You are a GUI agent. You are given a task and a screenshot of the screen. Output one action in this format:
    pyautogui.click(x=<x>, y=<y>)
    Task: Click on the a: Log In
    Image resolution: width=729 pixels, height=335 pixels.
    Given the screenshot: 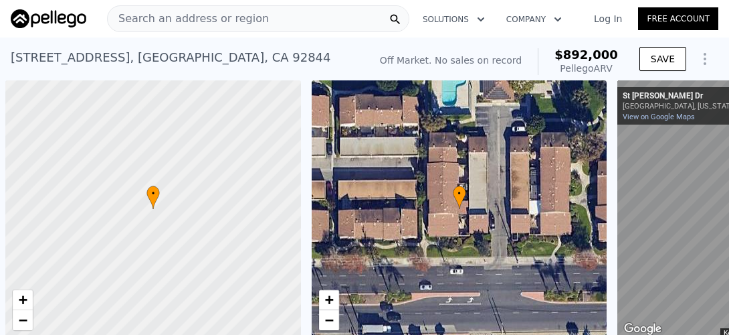 What is the action you would take?
    pyautogui.click(x=608, y=19)
    